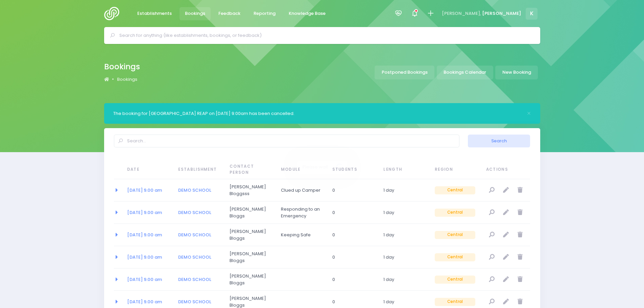 Image resolution: width=644 pixels, height=308 pixels. Describe the element at coordinates (265, 14) in the screenshot. I see `a: Reporting` at that location.